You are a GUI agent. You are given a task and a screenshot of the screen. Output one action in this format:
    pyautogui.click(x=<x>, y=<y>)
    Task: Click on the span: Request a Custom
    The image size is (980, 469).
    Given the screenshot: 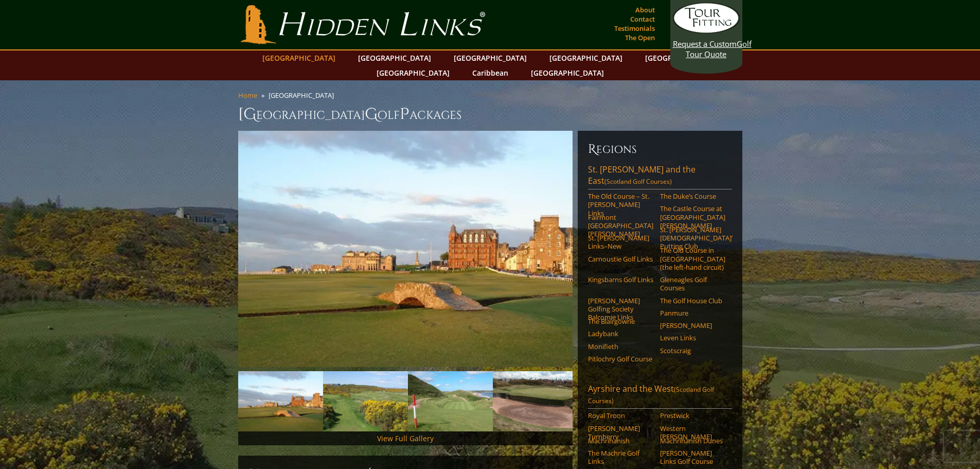 What is the action you would take?
    pyautogui.click(x=705, y=44)
    